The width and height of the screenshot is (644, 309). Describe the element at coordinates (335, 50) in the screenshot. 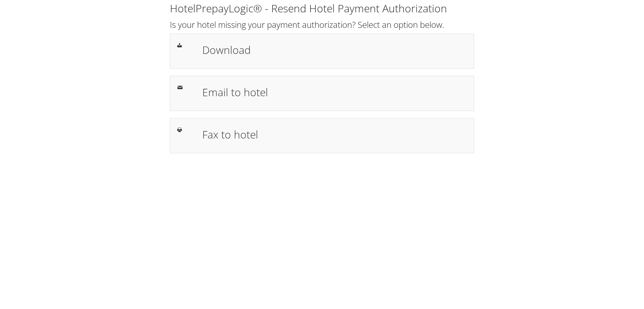

I see `h1: Download` at that location.